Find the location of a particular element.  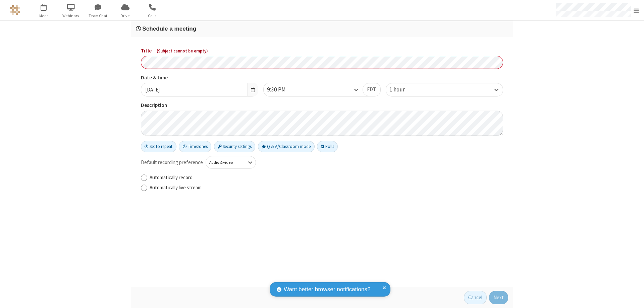

button: Cancel is located at coordinates (475, 297).